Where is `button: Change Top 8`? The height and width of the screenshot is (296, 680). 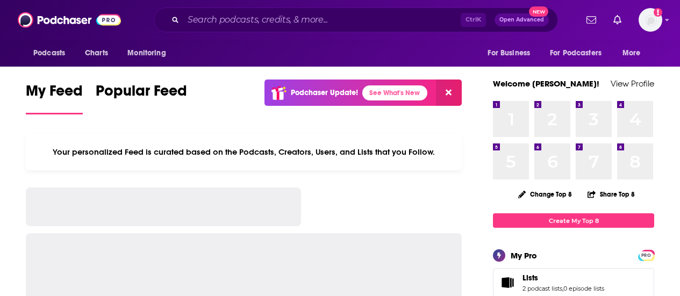
button: Change Top 8 is located at coordinates (545, 194).